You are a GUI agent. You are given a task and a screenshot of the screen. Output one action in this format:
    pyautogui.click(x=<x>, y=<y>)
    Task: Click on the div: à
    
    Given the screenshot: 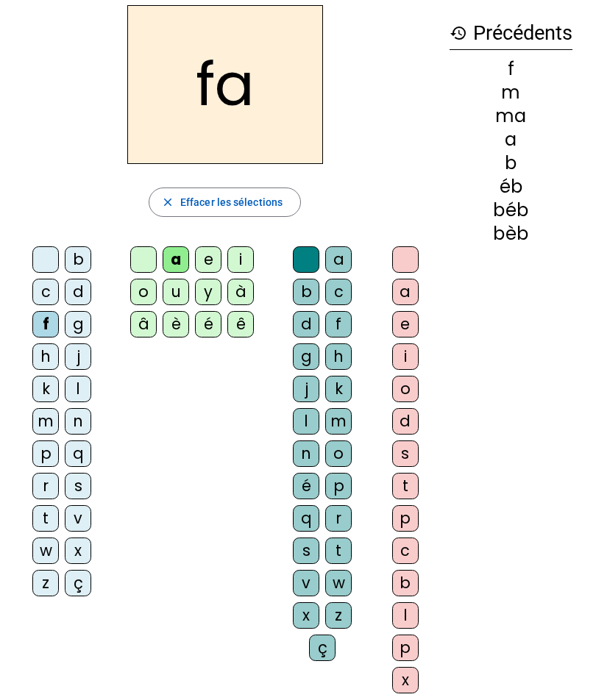 What is the action you would take?
    pyautogui.click(x=241, y=291)
    